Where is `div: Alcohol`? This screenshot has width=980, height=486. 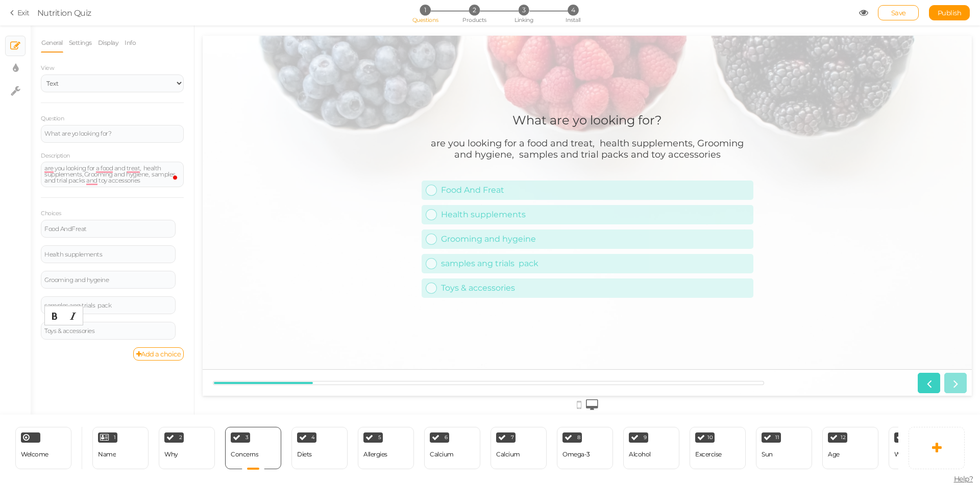
div: Alcohol is located at coordinates (640, 455).